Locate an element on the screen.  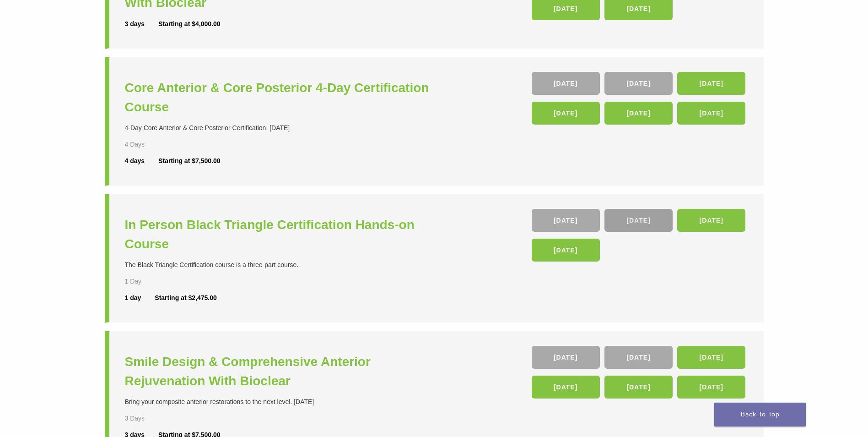
div: Starting at $4,000.00 is located at coordinates (189, 24).